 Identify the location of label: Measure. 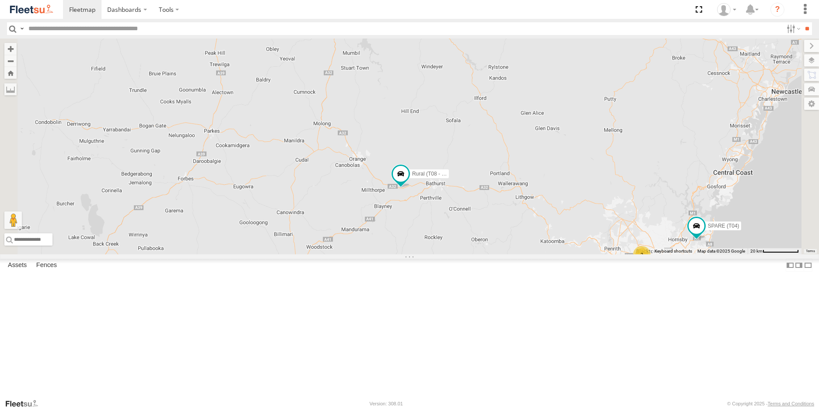
(11, 89).